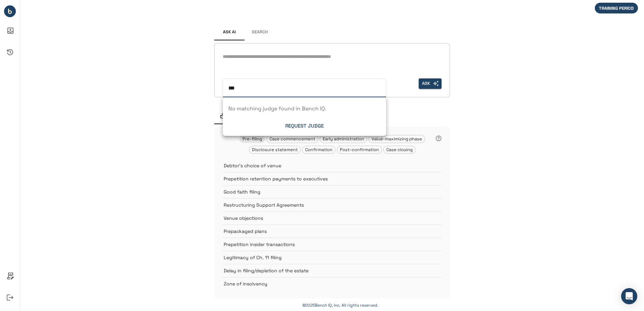 This screenshot has height=311, width=644. Describe the element at coordinates (324, 191) in the screenshot. I see `p: Good faith filing` at that location.